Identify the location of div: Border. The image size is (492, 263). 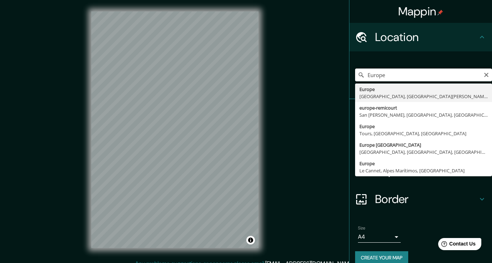
(421, 199).